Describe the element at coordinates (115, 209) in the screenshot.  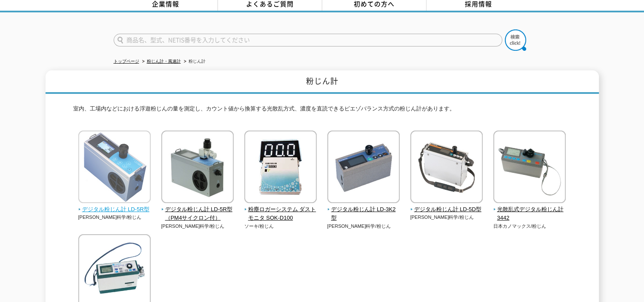
I see `span: デジタル粉じん計 LD-5R型` at that location.